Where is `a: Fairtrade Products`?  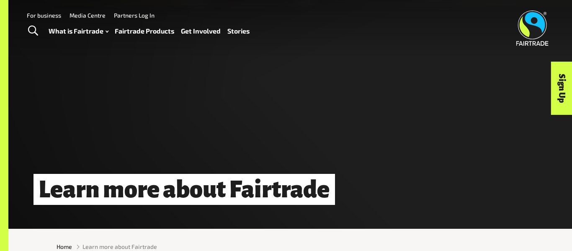 a: Fairtrade Products is located at coordinates (145, 31).